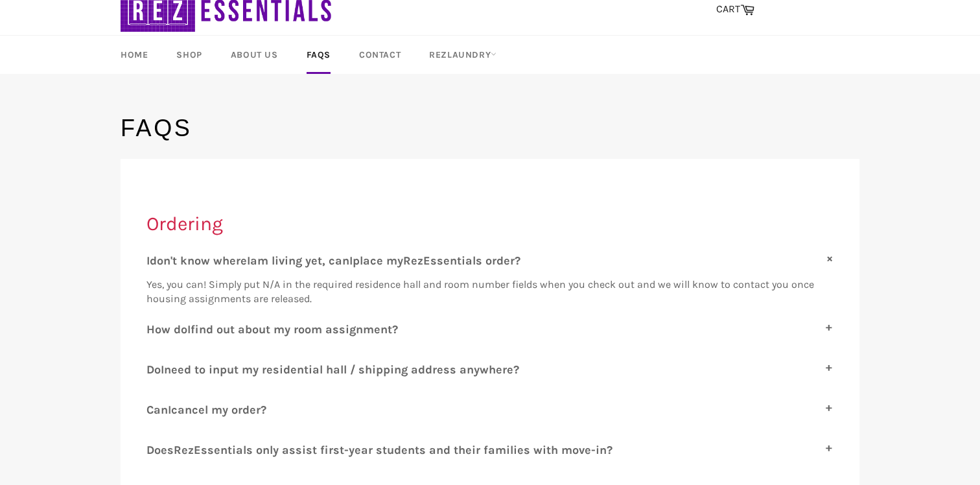 This screenshot has height=485, width=980. Describe the element at coordinates (189, 55) in the screenshot. I see `a: Shop` at that location.